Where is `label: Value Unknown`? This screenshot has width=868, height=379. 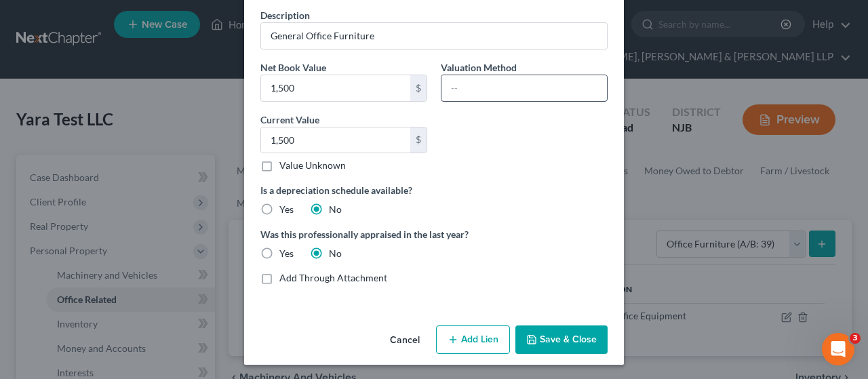 label: Value Unknown is located at coordinates (313, 165).